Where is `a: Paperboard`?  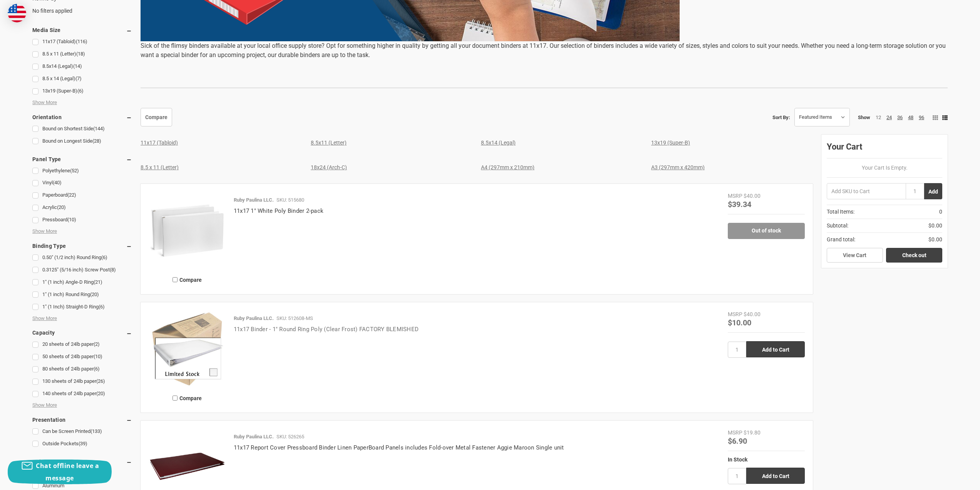 a: Paperboard is located at coordinates (82, 195).